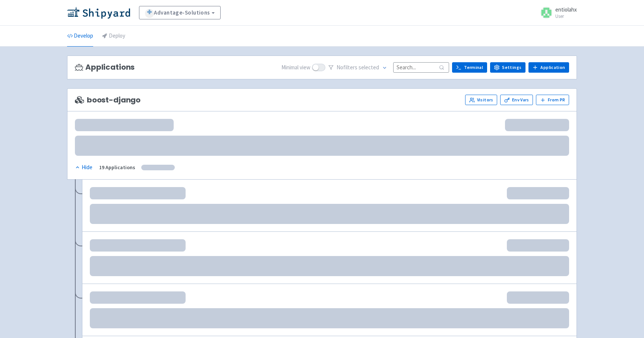  Describe the element at coordinates (481, 100) in the screenshot. I see `a: Visitors` at that location.